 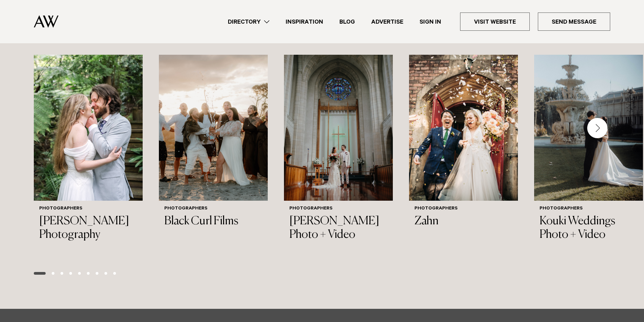 What do you see at coordinates (88, 128) in the screenshot?
I see `img: Auckland Weddings Photographers | Trang Dong Photography` at bounding box center [88, 128].